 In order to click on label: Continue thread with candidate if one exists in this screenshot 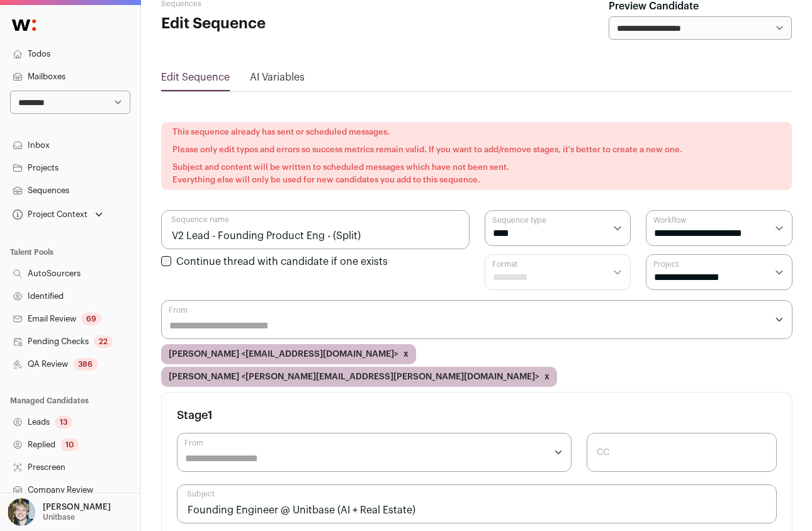, I will do `click(282, 261)`.